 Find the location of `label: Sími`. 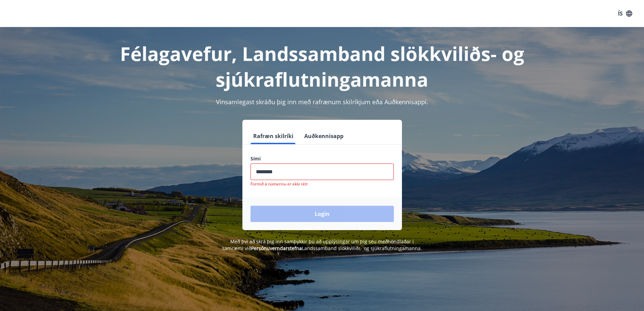

label: Sími is located at coordinates (322, 159).